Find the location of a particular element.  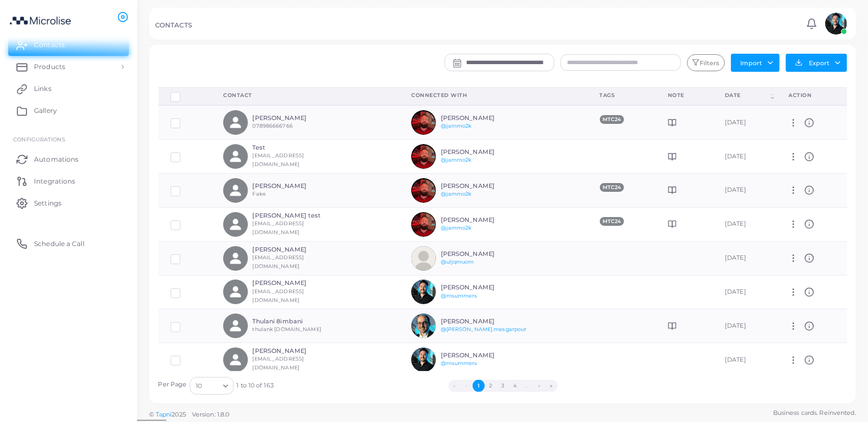

button: Go to next page is located at coordinates (540, 385).